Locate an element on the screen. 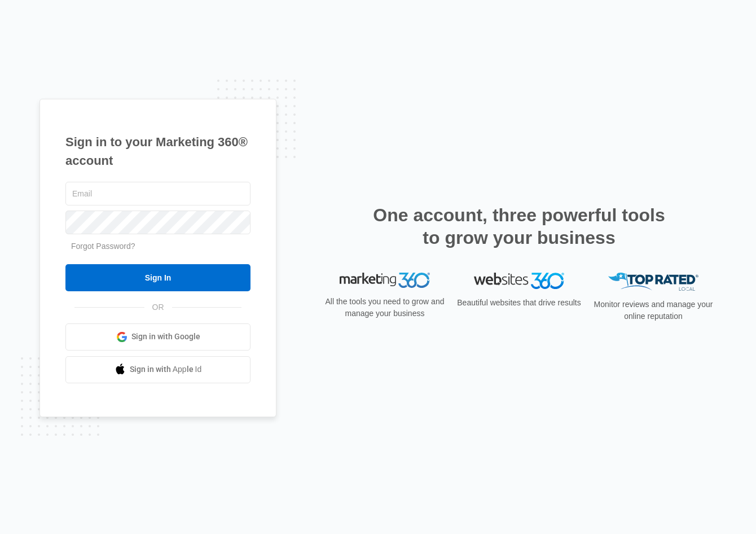  a: Sign in with Google is located at coordinates (158, 338).